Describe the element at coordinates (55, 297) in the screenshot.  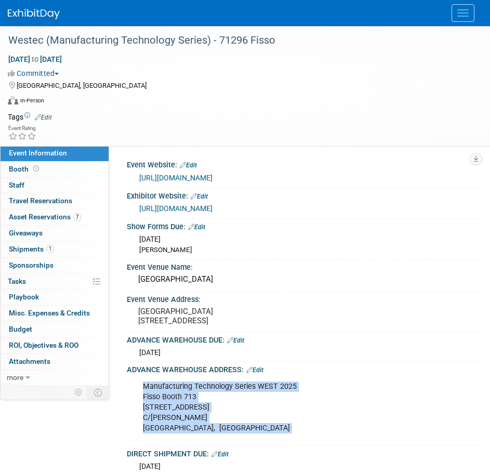
I see `a: Playbook` at that location.